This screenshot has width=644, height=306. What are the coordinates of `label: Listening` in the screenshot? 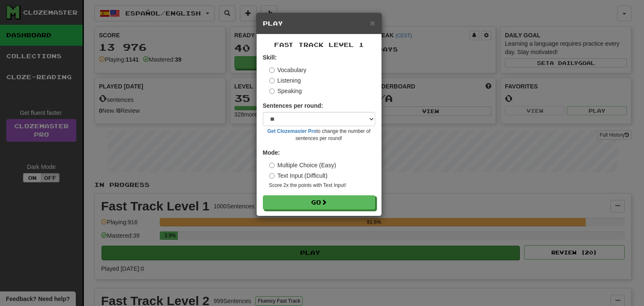 It's located at (285, 81).